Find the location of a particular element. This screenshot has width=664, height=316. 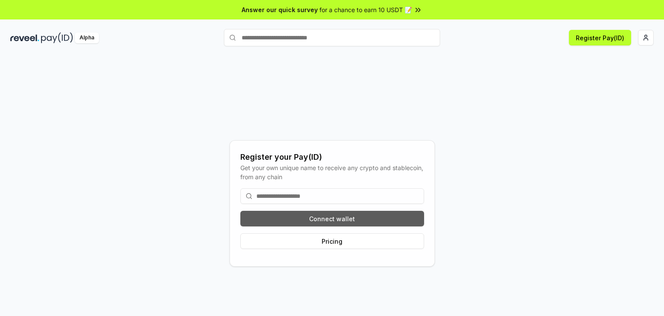

button: Register Pay(ID) is located at coordinates (600, 38).